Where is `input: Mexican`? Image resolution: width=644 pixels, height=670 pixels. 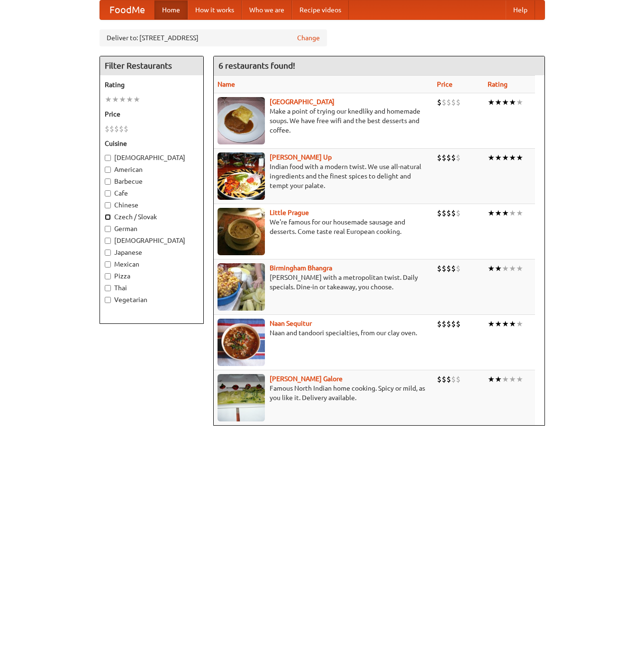 input: Mexican is located at coordinates (107, 264).